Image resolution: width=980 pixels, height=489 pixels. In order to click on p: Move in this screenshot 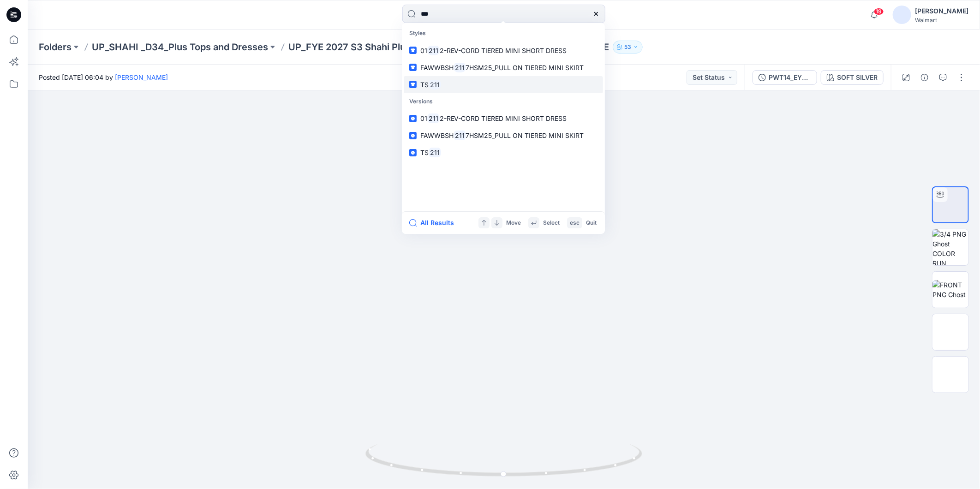, I will do `click(514, 223)`.